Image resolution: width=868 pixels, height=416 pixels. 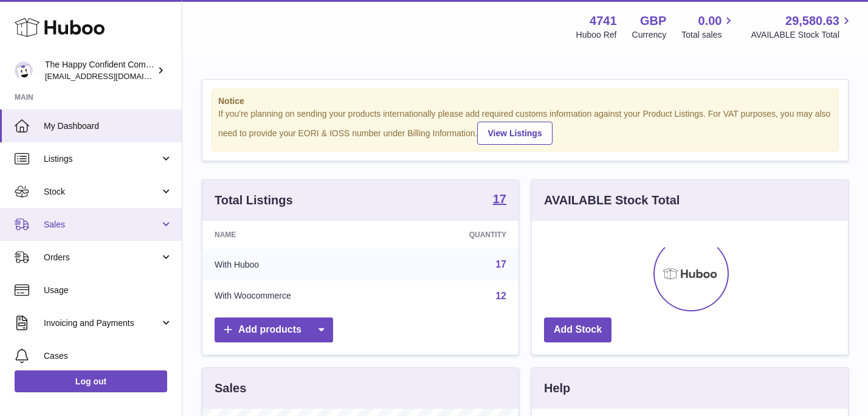 What do you see at coordinates (649, 35) in the screenshot?
I see `div: Currency` at bounding box center [649, 35].